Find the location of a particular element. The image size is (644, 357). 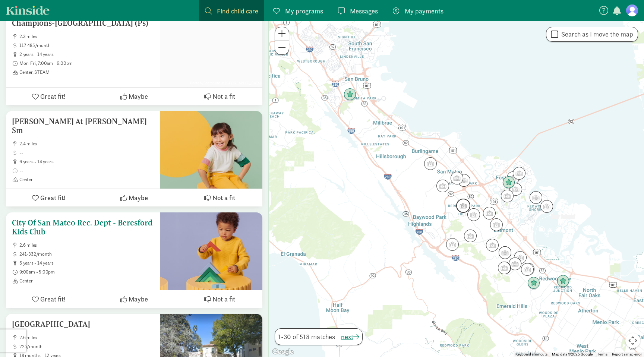

a: Report a map error is located at coordinates (627, 354).